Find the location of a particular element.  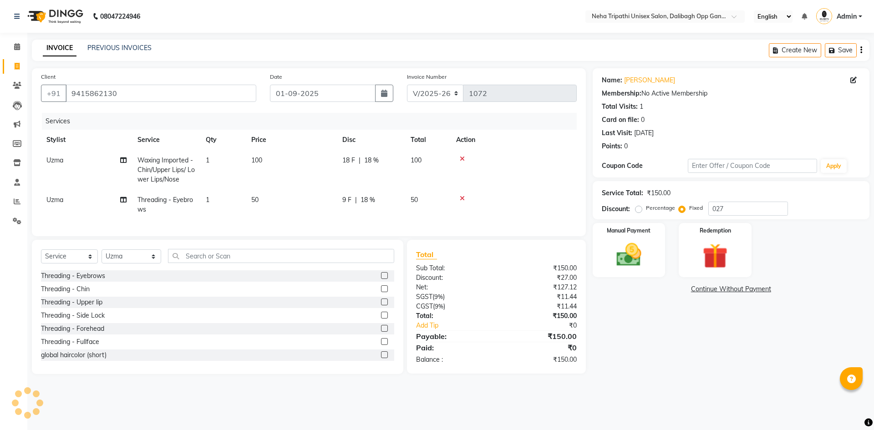

b: 08047224946 is located at coordinates (120, 16).